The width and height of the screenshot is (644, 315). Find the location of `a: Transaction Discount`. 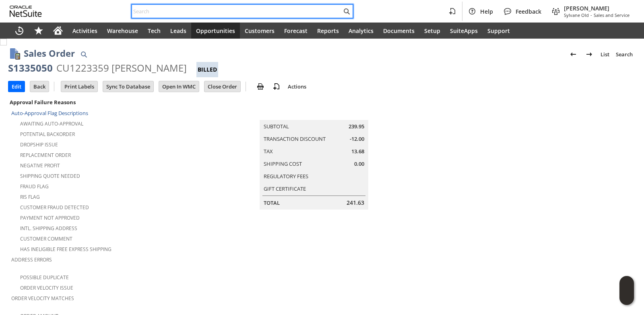

a: Transaction Discount is located at coordinates (295, 139).